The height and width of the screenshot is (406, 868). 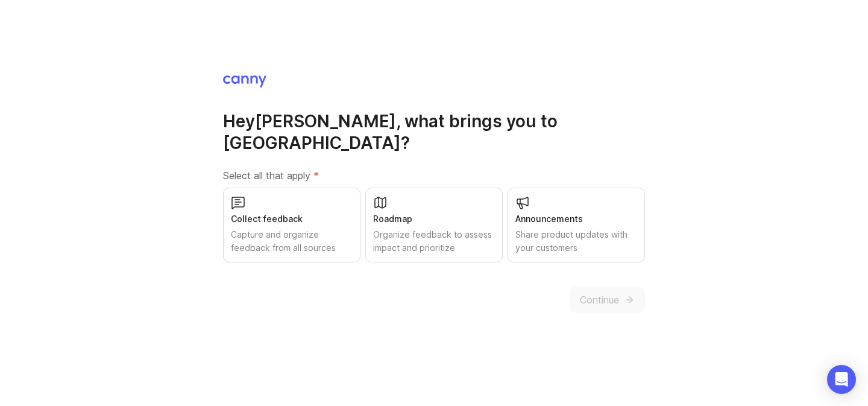 I want to click on div: Roadmap, so click(x=434, y=219).